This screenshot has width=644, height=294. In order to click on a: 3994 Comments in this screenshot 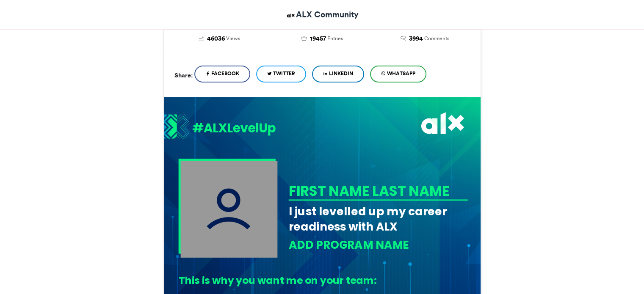, I will do `click(425, 39)`.